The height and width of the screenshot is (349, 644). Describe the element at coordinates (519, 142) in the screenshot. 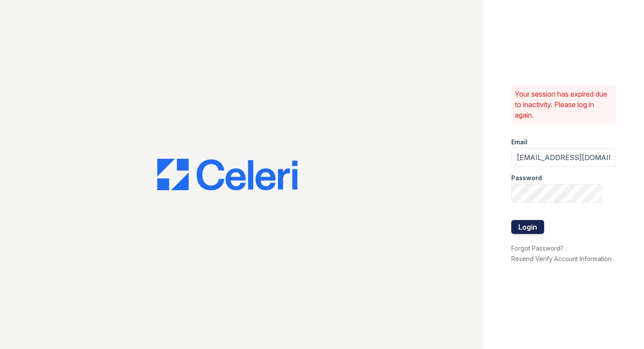

I see `label: Email` at that location.